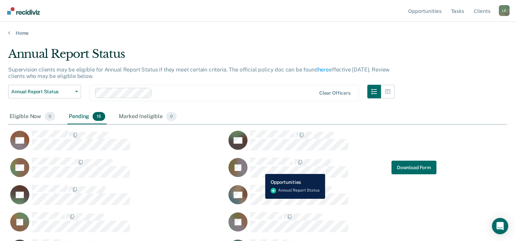 Image resolution: width=515 pixels, height=241 pixels. What do you see at coordinates (504, 11) in the screenshot?
I see `button: Profile dropdown button` at bounding box center [504, 11].